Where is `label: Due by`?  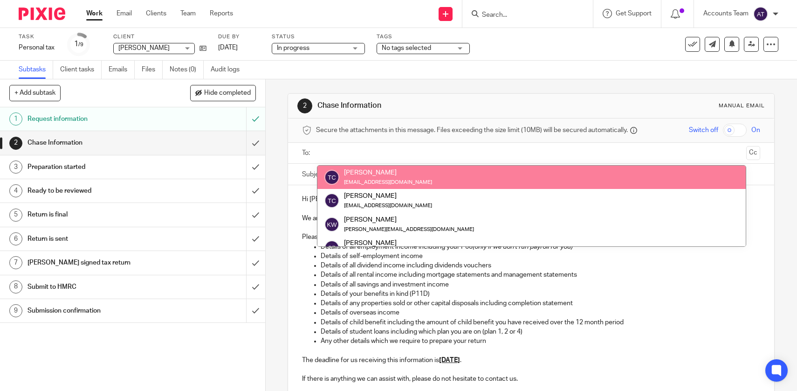
label: Due by is located at coordinates (239, 37).